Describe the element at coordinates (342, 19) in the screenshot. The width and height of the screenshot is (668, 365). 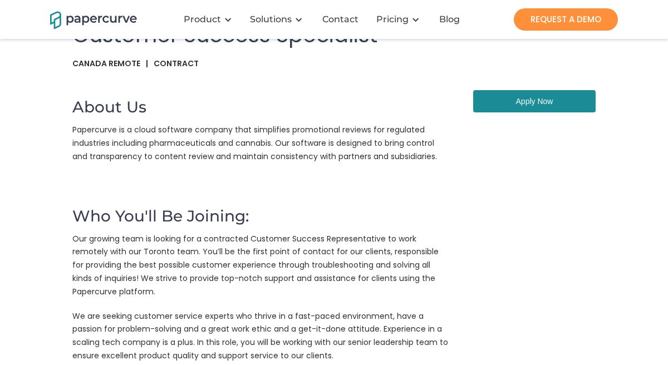
I see `a: Contact` at that location.